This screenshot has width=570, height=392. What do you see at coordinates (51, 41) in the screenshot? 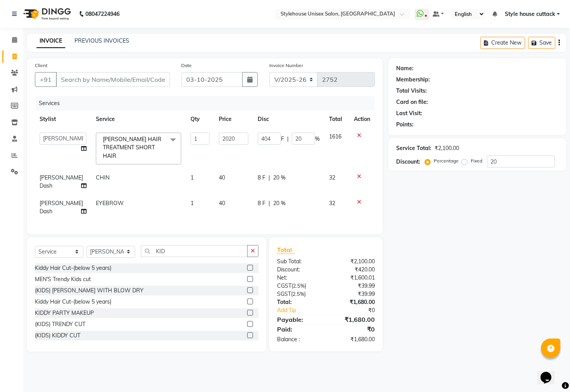
I see `a: INVOICE` at bounding box center [51, 41].